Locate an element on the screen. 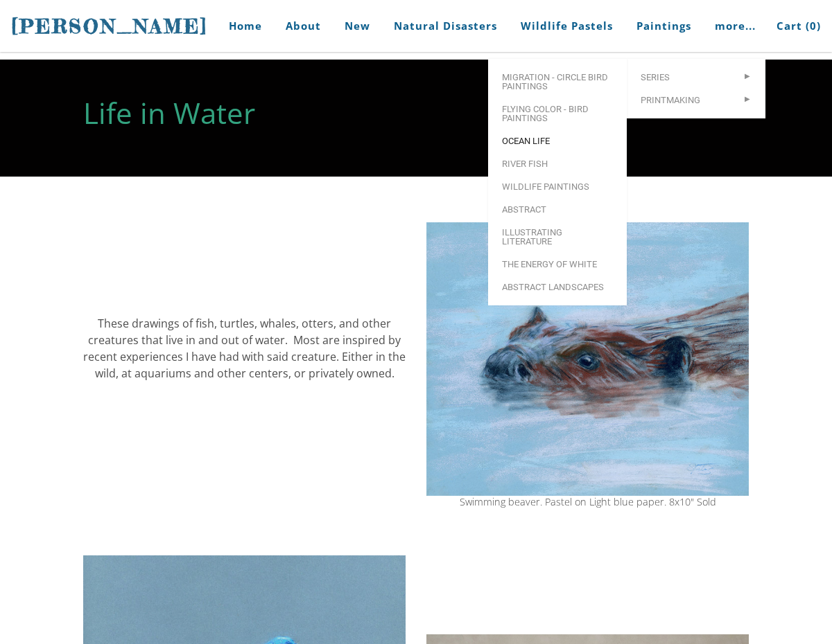  a: Abstract is located at coordinates (557, 210).